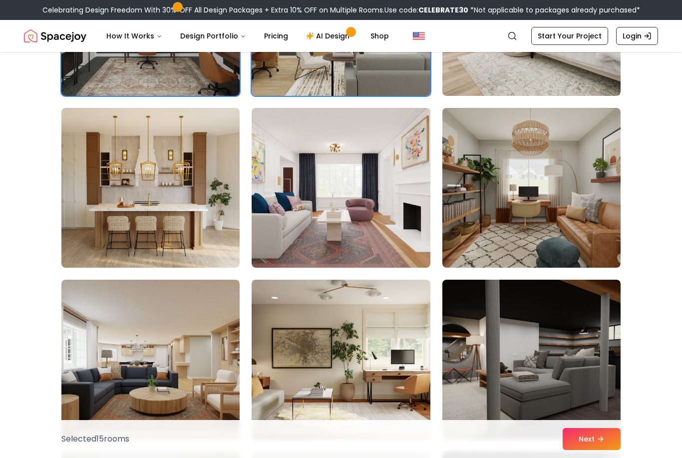  I want to click on button: Design Portfolio, so click(213, 36).